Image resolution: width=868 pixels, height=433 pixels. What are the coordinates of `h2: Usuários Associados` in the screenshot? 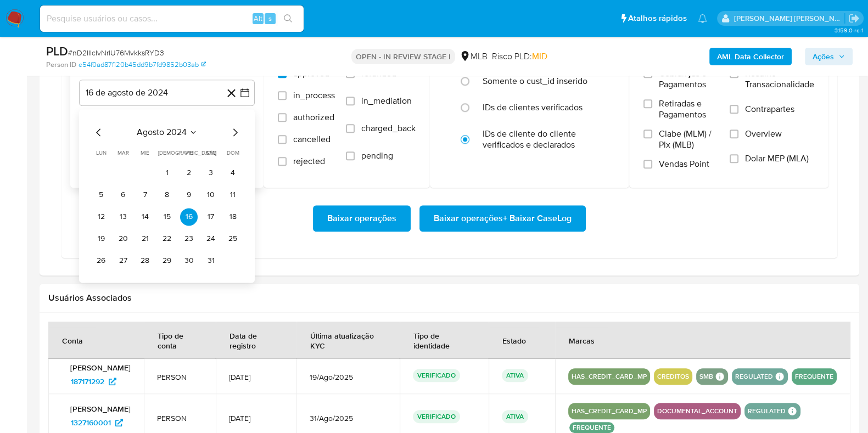 It's located at (449, 298).